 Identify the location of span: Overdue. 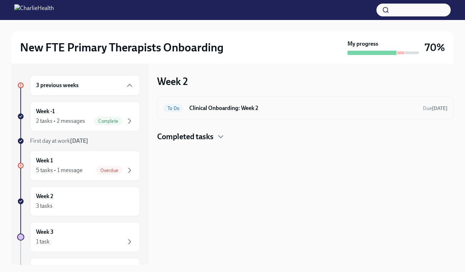
(109, 170).